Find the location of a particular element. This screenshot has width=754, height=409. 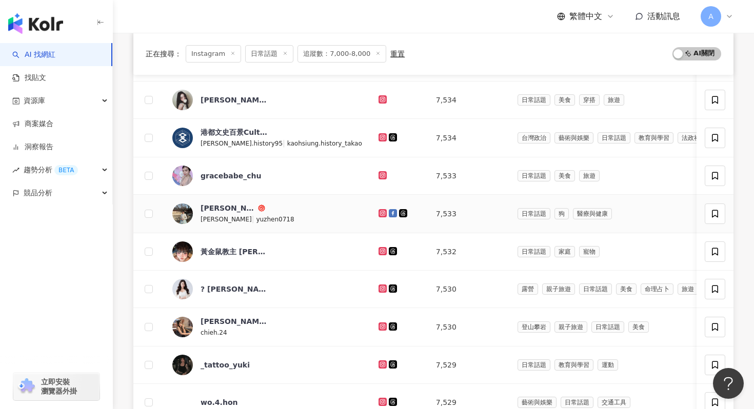

div: _tattoo_yuki is located at coordinates (225, 365).